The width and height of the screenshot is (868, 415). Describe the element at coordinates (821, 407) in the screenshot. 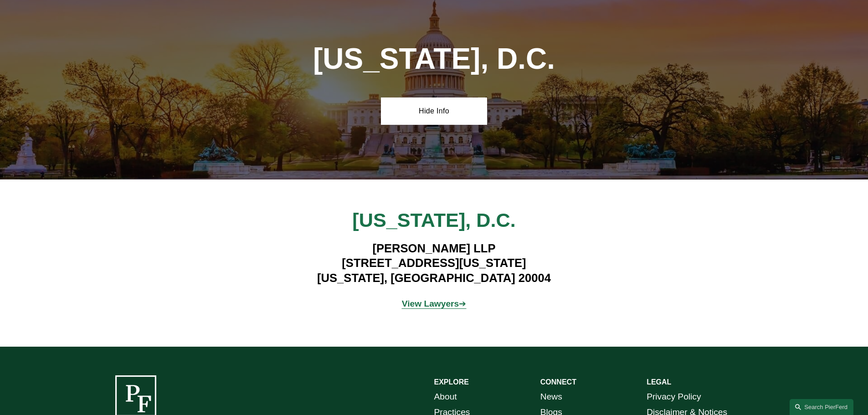

I see `a: Search this site` at that location.